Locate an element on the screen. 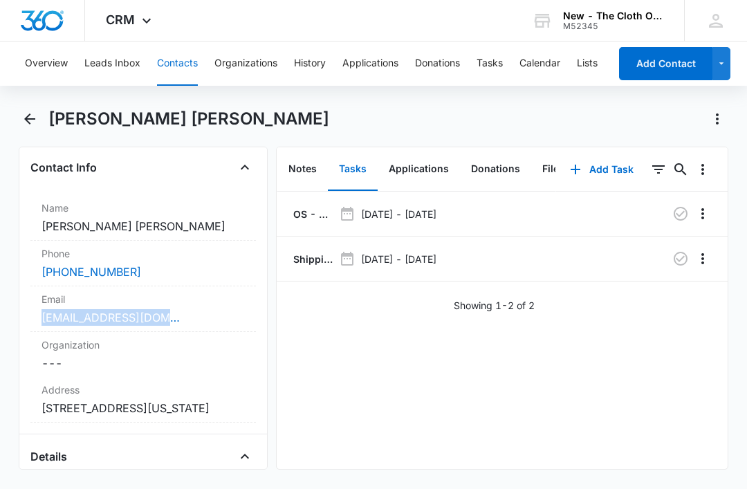  label: Phone is located at coordinates (143, 253).